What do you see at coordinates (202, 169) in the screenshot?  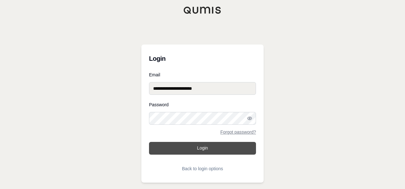 I see `button: Back to login options` at bounding box center [202, 169].